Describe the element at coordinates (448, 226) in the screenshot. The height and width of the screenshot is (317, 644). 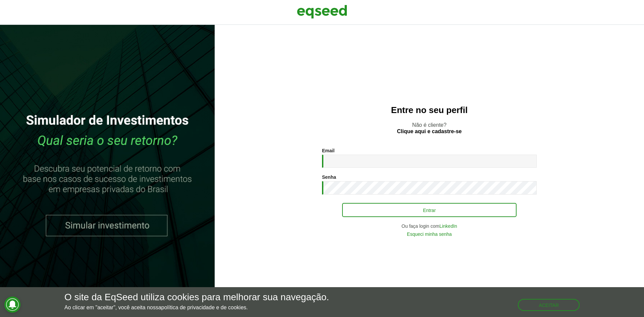
I see `a: LinkedIn` at that location.